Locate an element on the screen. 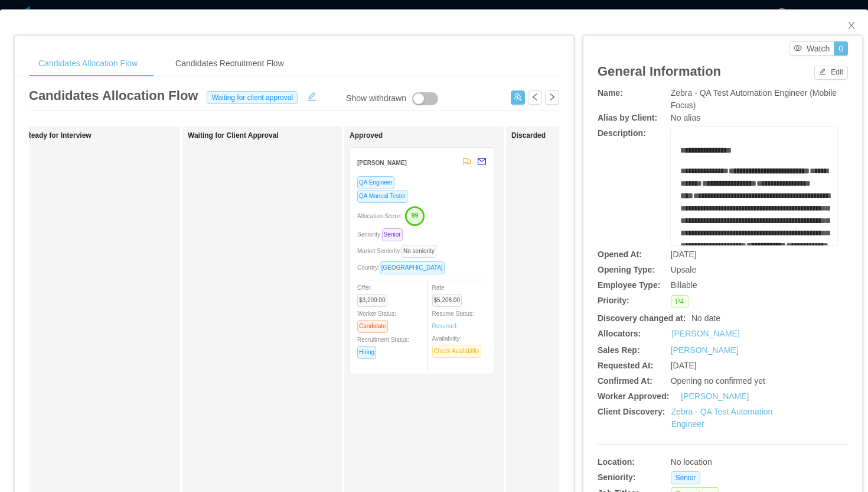  span: Waiting for client approval is located at coordinates (252, 97).